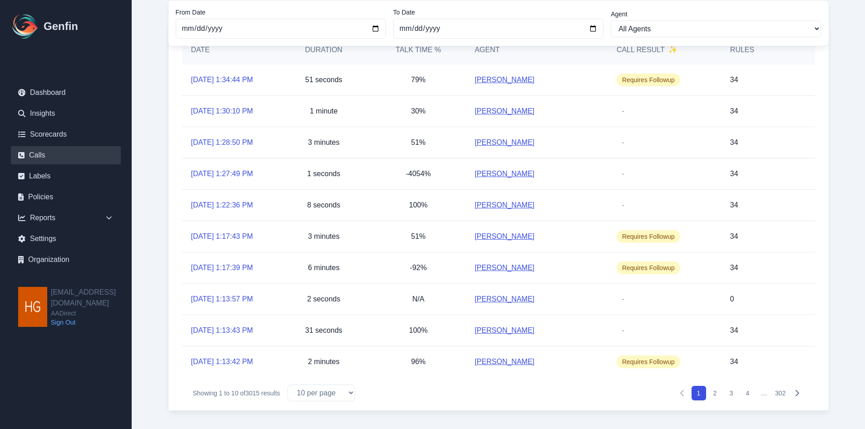 The image size is (865, 429). Describe the element at coordinates (781, 393) in the screenshot. I see `button: 302` at that location.